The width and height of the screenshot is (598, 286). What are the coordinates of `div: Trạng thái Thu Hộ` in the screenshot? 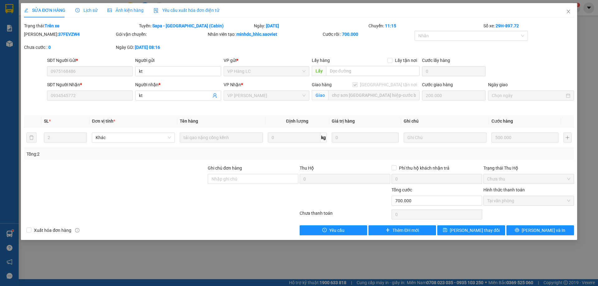 It's located at (528, 168).